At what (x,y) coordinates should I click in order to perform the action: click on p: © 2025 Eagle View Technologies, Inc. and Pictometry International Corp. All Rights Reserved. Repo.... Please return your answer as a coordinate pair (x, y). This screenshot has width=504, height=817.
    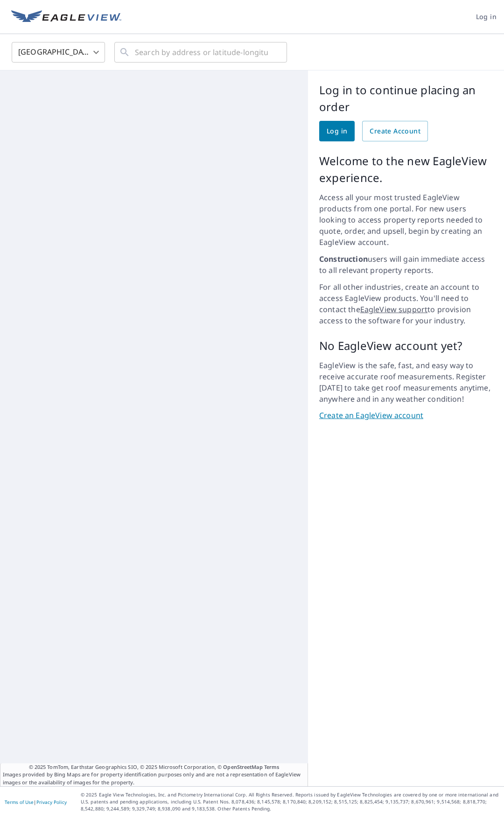
    Looking at the image, I should click on (290, 801).